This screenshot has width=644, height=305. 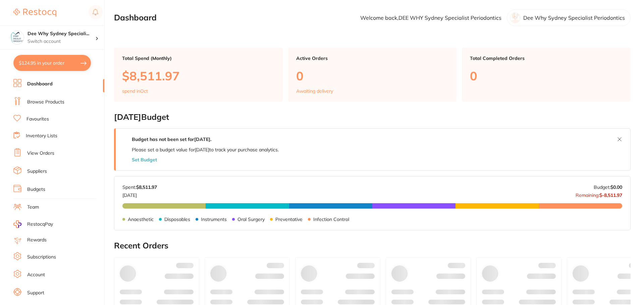 What do you see at coordinates (38, 119) in the screenshot?
I see `a: Favourites` at bounding box center [38, 119].